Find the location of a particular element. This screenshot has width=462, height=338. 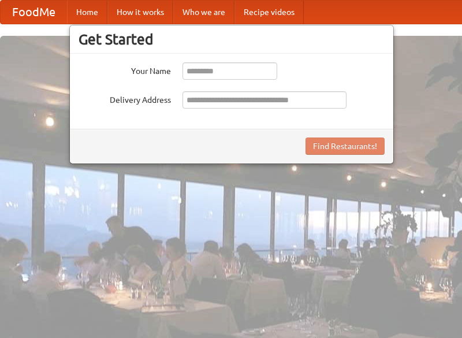

label: Delivery Address is located at coordinates (125, 98).